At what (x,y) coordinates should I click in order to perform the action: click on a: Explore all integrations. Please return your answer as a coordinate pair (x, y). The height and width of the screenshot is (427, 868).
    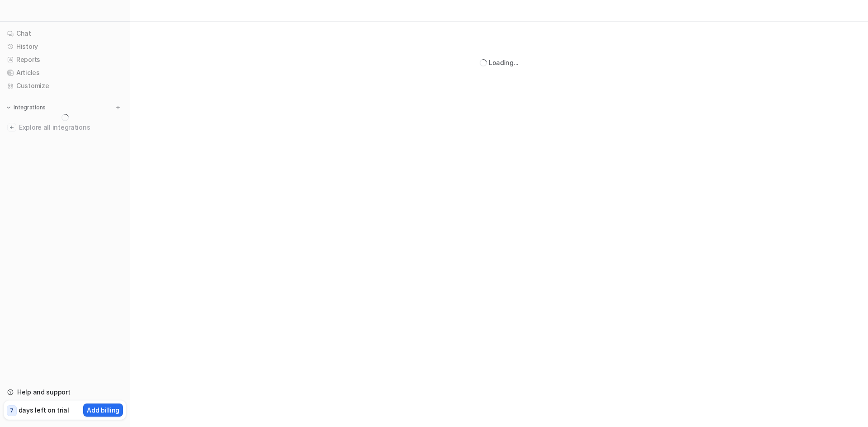
    Looking at the image, I should click on (64, 128).